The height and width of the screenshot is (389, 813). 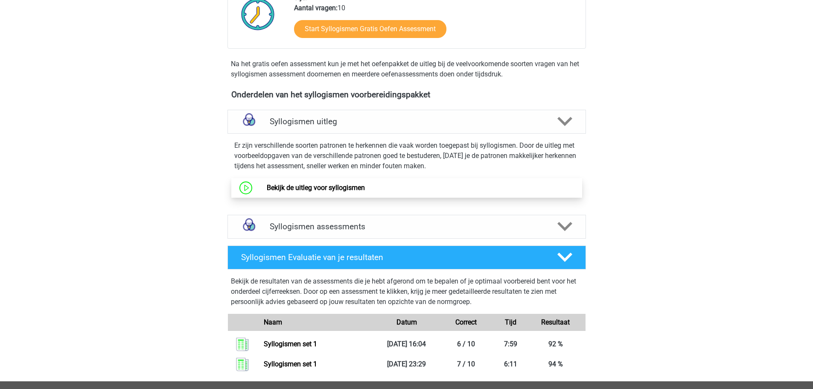 I want to click on div: Resultaat, so click(x=556, y=322).